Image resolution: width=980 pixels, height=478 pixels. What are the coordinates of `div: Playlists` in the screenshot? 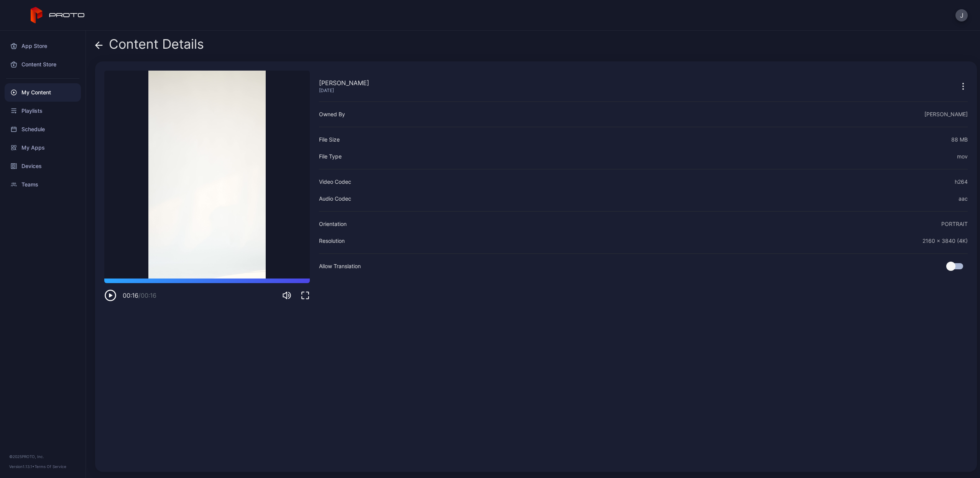 It's located at (42, 111).